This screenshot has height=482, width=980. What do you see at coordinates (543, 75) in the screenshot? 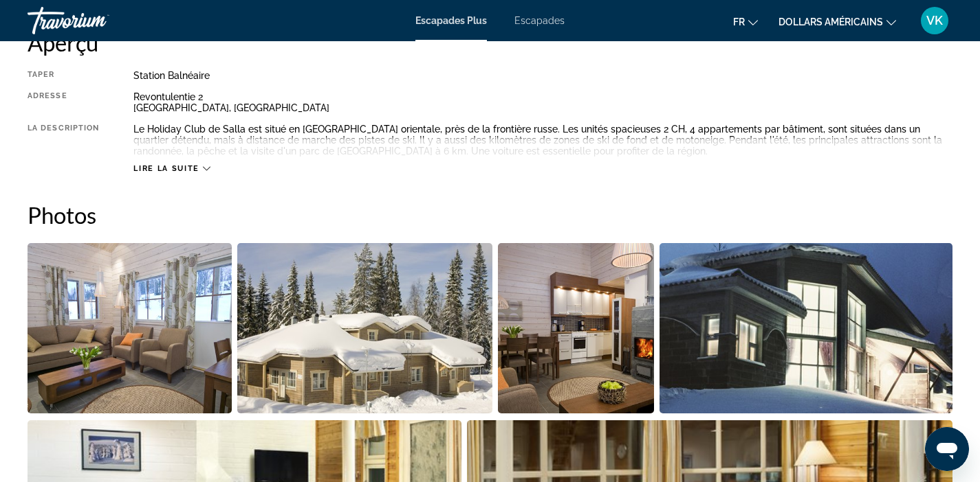
I see `div: Station balnéaire` at bounding box center [543, 75].